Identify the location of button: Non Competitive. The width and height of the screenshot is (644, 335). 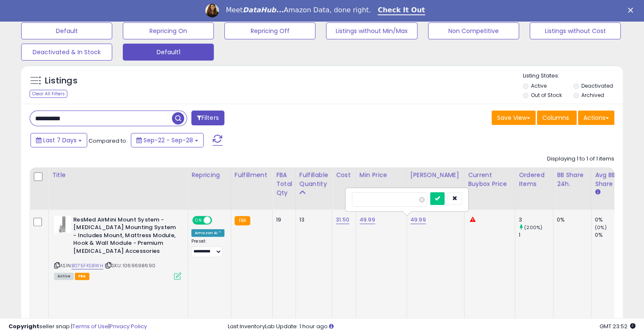
(474, 31).